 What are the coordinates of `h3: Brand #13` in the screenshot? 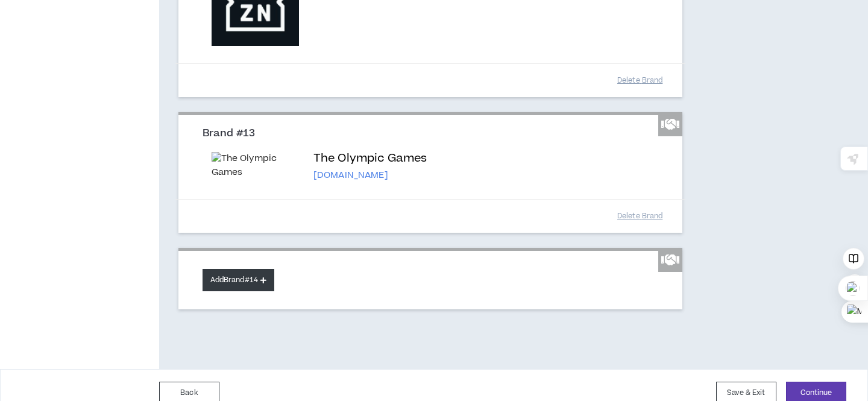 It's located at (435, 134).